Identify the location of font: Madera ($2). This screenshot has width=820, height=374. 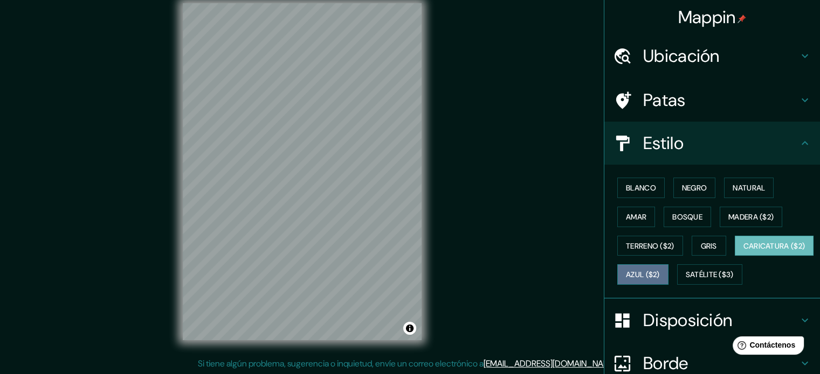
(751, 217).